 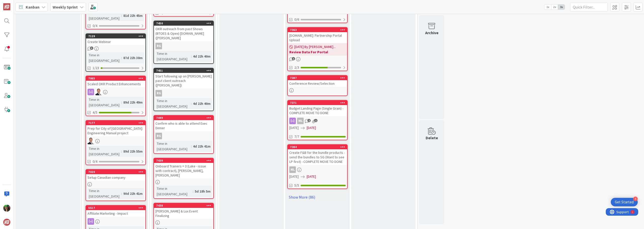 What do you see at coordinates (116, 178) in the screenshot?
I see `div: Setup Canadian company` at bounding box center [116, 178].